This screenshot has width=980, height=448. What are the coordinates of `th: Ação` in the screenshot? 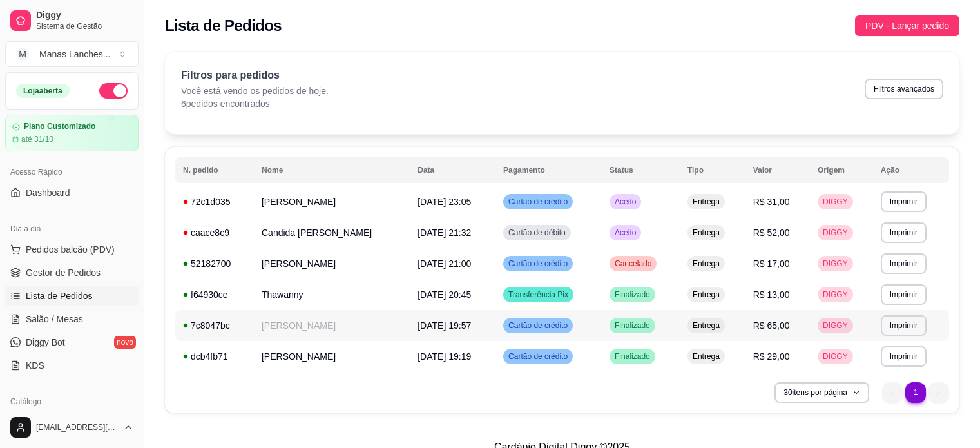 It's located at (911, 170).